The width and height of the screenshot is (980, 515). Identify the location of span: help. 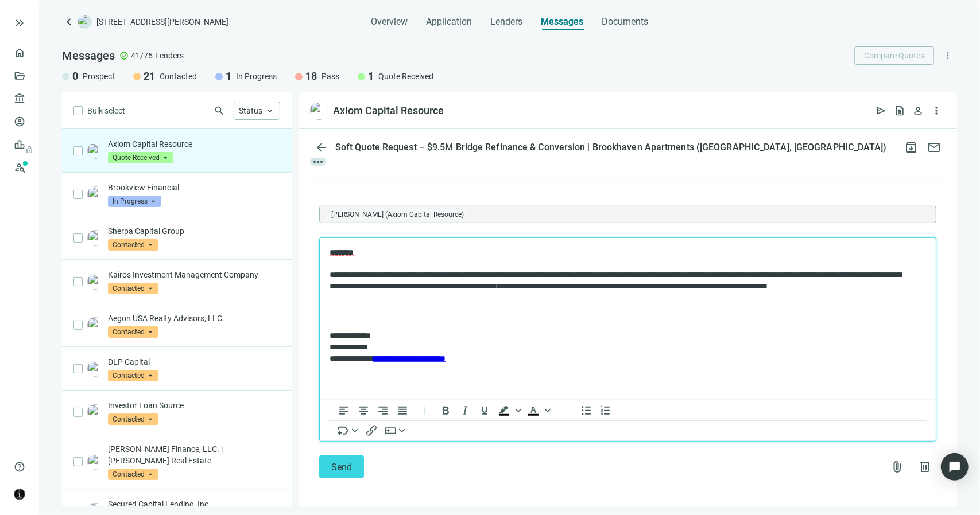
(19, 467).